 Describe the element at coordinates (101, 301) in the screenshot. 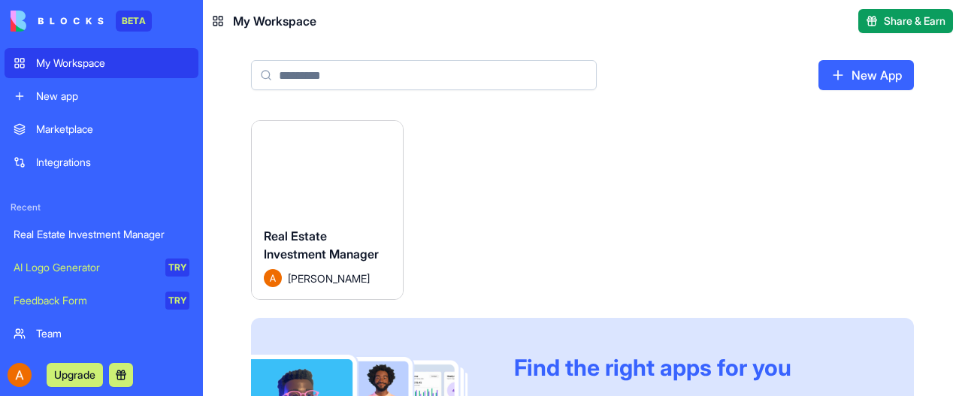

I see `a: Feedback FormTRY` at that location.